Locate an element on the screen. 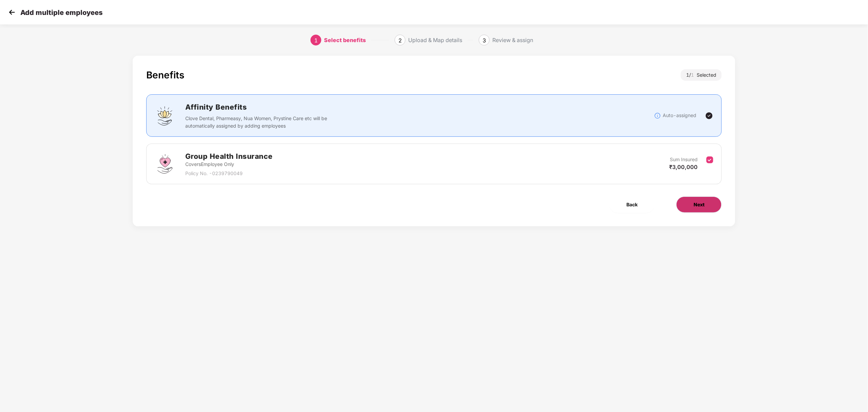 This screenshot has height=412, width=868. img: svg+xml;base64,PHN2ZyBpZD0iSW5mb18tXzMyeDMyIiBkYXRhLW5hbWU9IkluZm8gLSAzMngzMiIgeG1sbnM9Imh0dHA6Ly... is located at coordinates (658, 116).